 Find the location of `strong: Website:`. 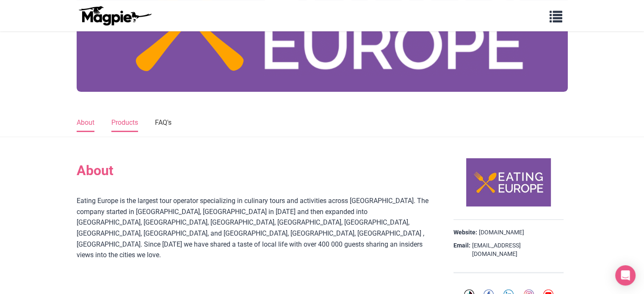

strong: Website: is located at coordinates (466, 233).